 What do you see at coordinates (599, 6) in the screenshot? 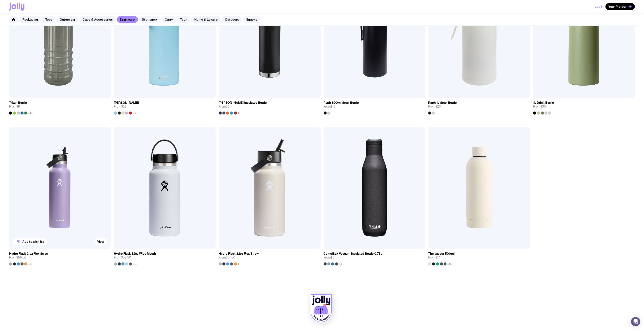
I see `button: Log In` at bounding box center [599, 6].